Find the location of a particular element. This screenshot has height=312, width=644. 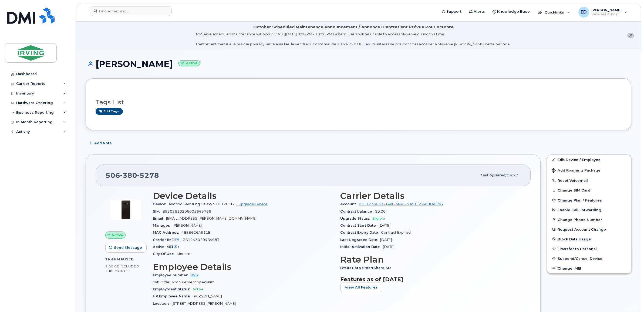

button: Suspend/Cancel Device is located at coordinates (589, 259).